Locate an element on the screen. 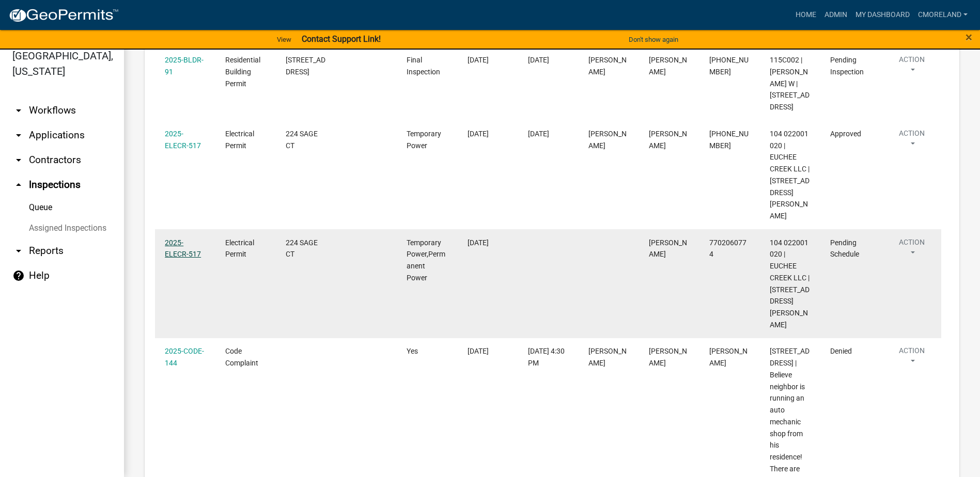  span: Michele Rivera is located at coordinates (607, 66).